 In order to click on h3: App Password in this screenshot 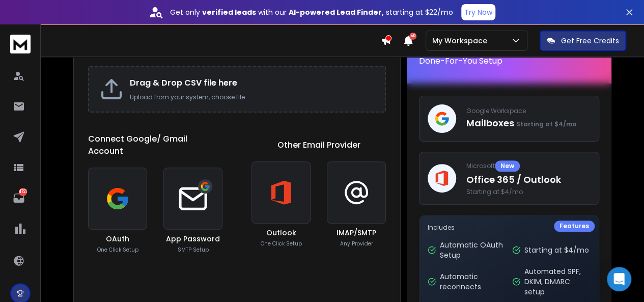, I will do `click(193, 239)`.